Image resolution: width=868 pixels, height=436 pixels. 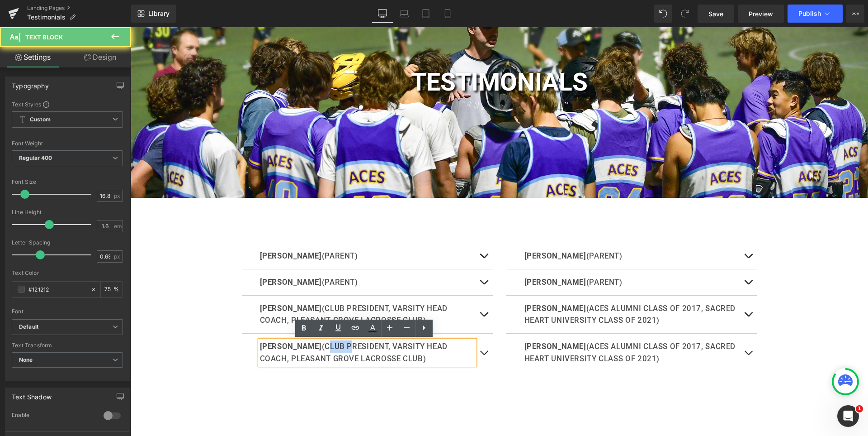 I want to click on span: Testimonials, so click(x=46, y=17).